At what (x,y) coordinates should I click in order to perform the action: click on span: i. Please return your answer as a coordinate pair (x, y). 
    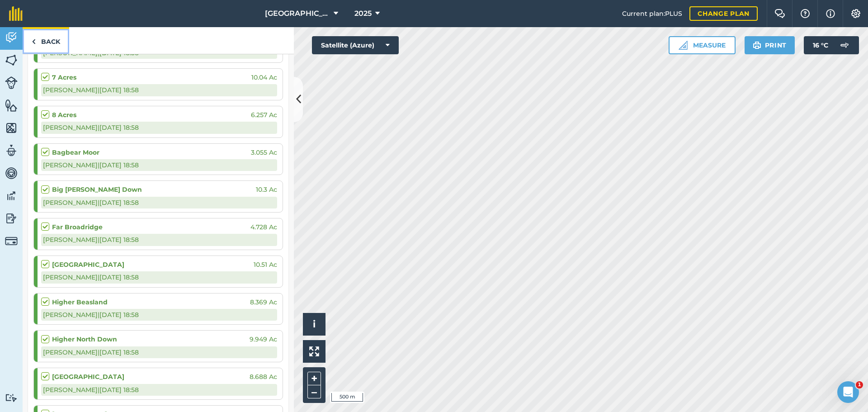
    Looking at the image, I should click on (314, 324).